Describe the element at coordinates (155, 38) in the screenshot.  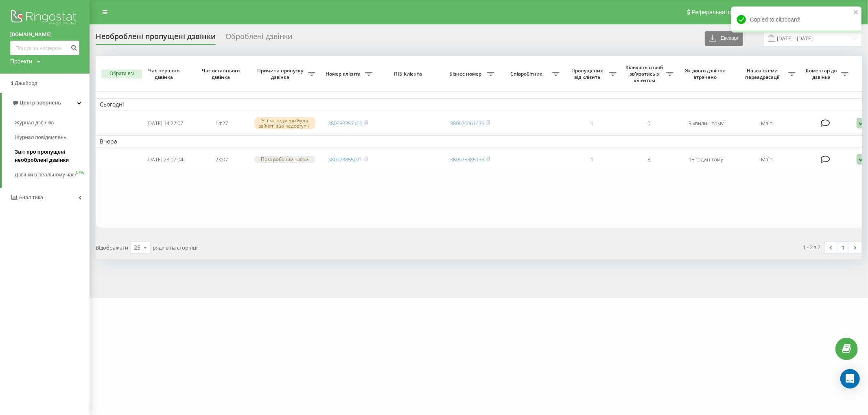
I see `div: Необроблені пропущені дзвінки` at that location.